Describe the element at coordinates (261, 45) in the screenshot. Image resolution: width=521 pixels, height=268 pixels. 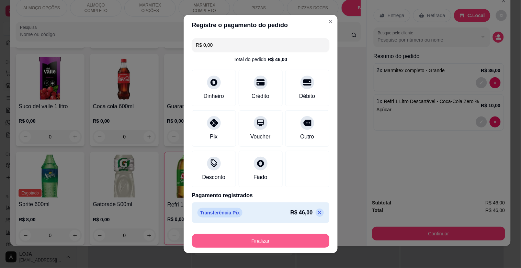
I see `input: Ex.: hambúrguer de cordeiro` at that location.